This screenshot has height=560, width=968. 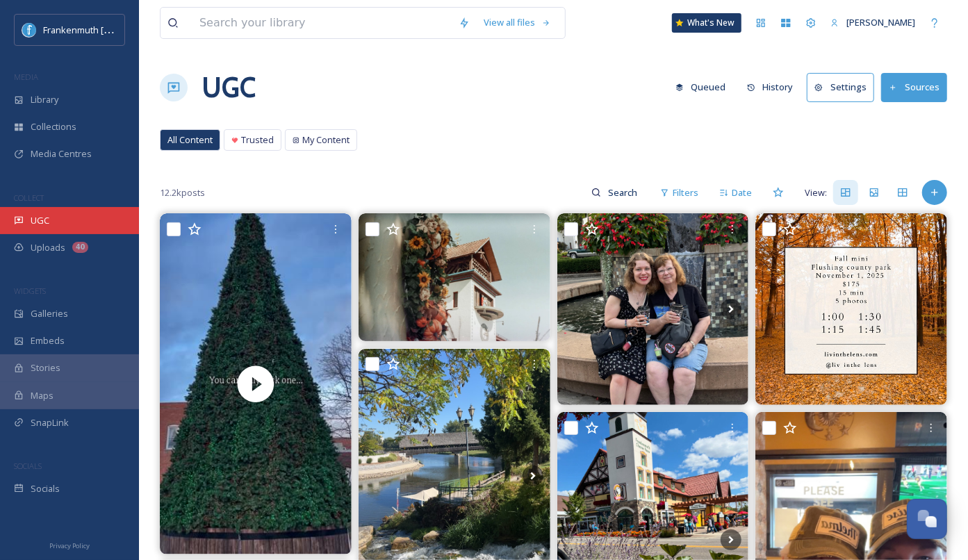 I want to click on span: MEDIA, so click(x=26, y=76).